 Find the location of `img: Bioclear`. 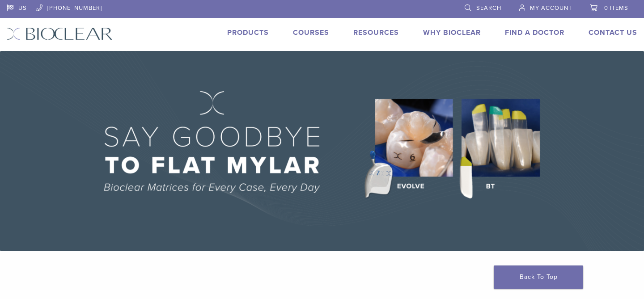

img: Bioclear is located at coordinates (60, 33).